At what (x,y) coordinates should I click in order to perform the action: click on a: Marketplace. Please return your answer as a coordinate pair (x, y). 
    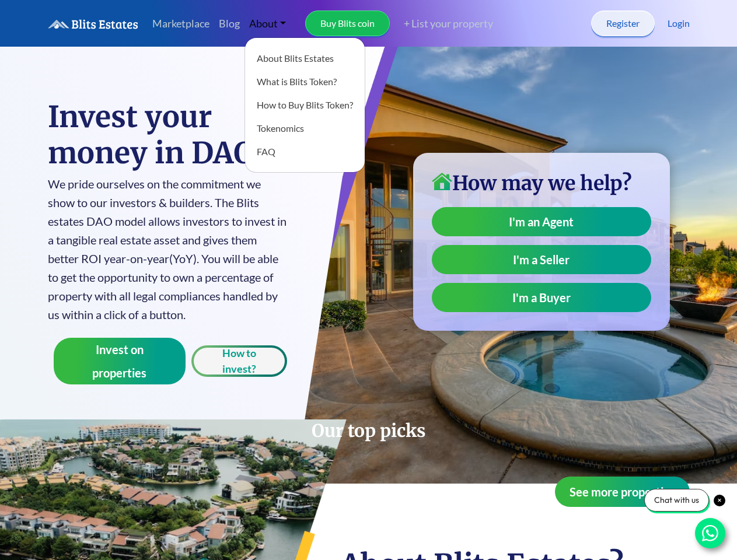
    Looking at the image, I should click on (181, 23).